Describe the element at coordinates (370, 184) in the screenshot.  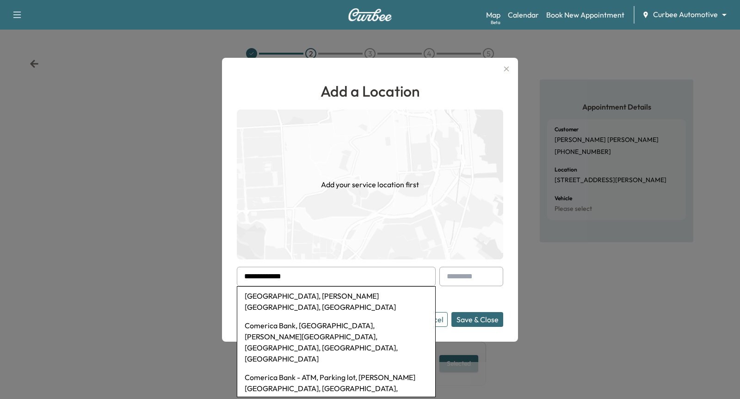
I see `h1: Add your service location first` at that location.